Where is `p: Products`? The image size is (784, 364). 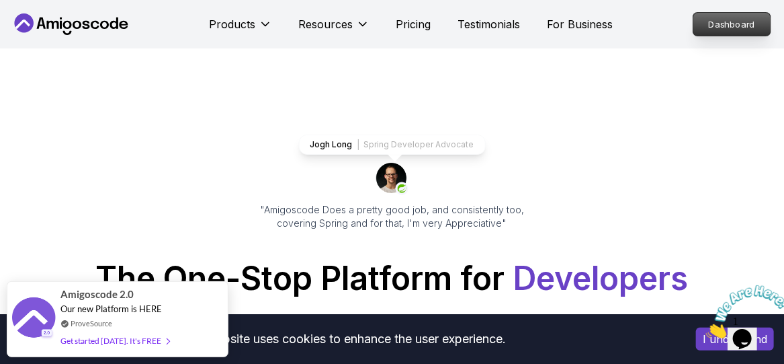
p: Products is located at coordinates (233, 24).